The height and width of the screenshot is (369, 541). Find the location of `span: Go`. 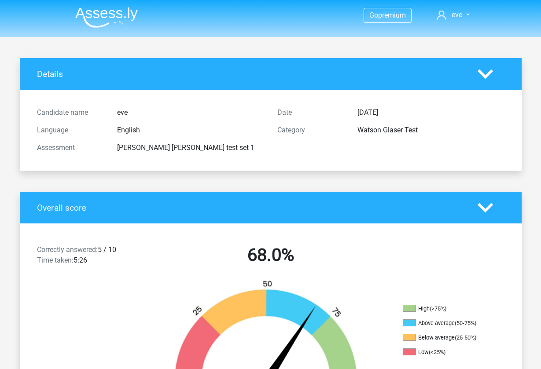

span: Go is located at coordinates (374, 15).